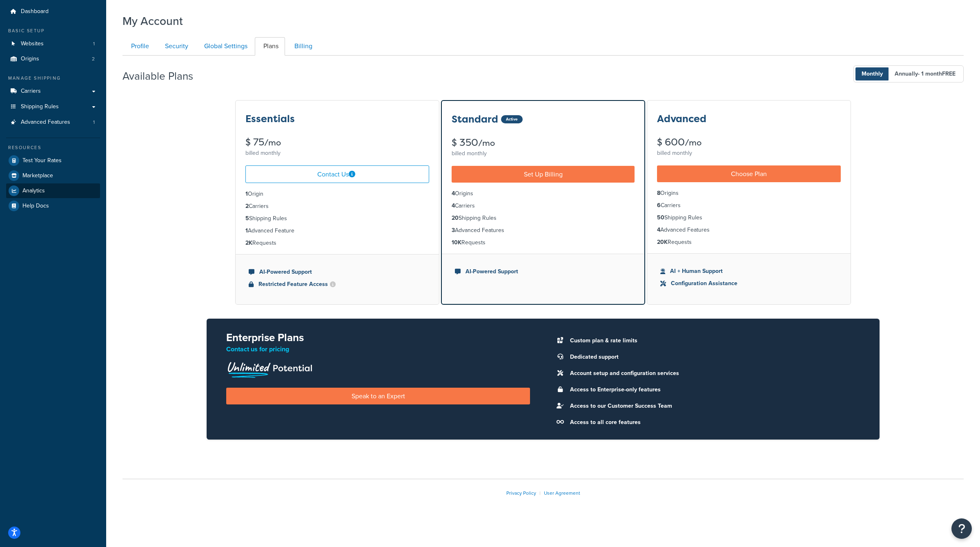  I want to click on li: Configuration Assistance, so click(749, 283).